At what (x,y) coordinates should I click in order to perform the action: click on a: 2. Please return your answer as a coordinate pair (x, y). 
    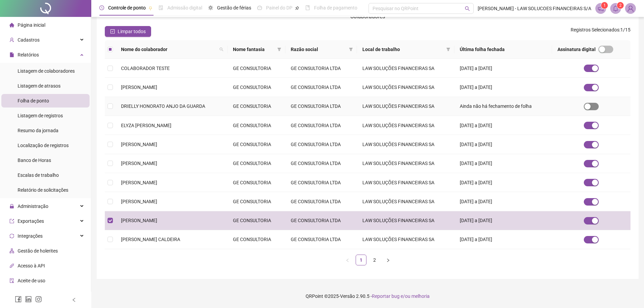
    Looking at the image, I should click on (374, 260).